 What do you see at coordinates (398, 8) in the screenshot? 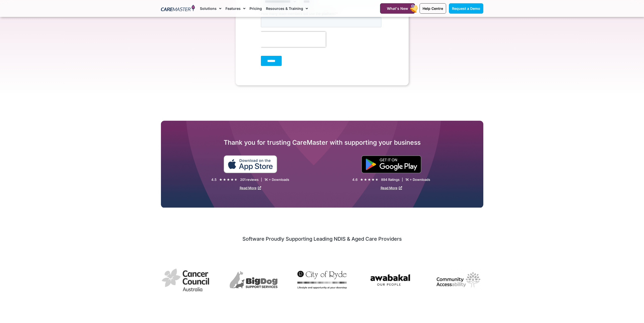
I see `span: What's New` at bounding box center [398, 8].